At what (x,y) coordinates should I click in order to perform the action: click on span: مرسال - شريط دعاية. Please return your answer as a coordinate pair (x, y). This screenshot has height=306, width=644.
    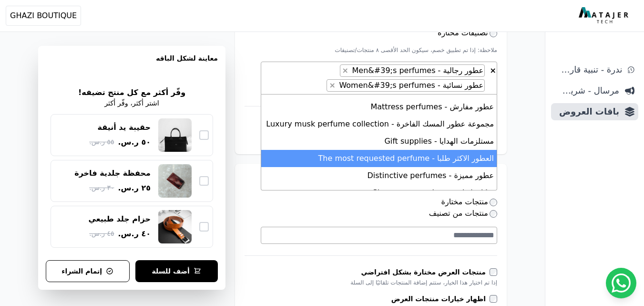
    Looking at the image, I should click on (587, 91).